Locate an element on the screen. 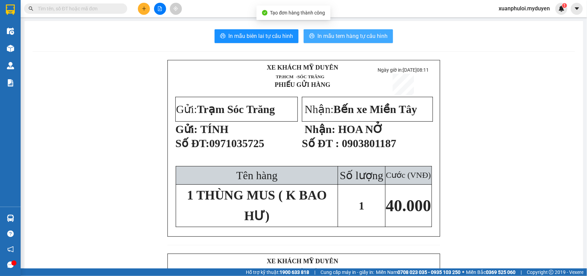 This screenshot has height=276, width=587. sup: 1 is located at coordinates (565, 6).